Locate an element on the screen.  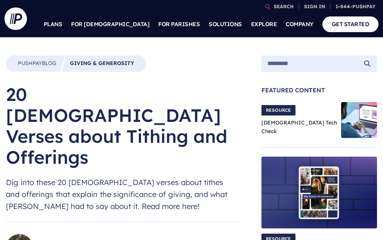
a: PushpayBlog is located at coordinates (37, 64).